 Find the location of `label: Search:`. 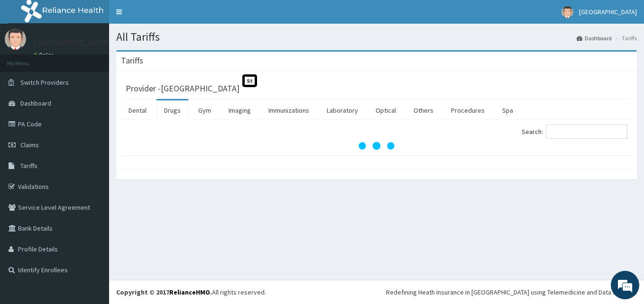

label: Search: is located at coordinates (574, 132).